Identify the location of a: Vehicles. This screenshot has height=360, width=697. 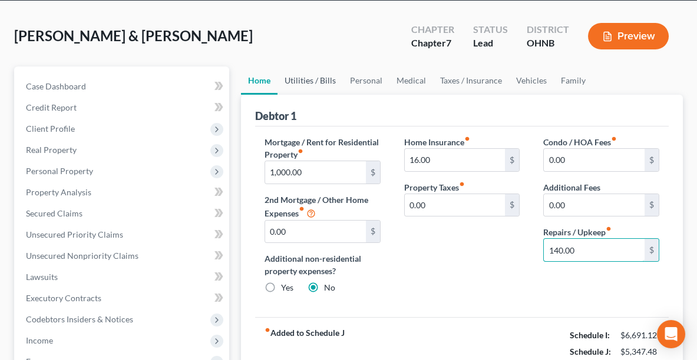
(531, 81).